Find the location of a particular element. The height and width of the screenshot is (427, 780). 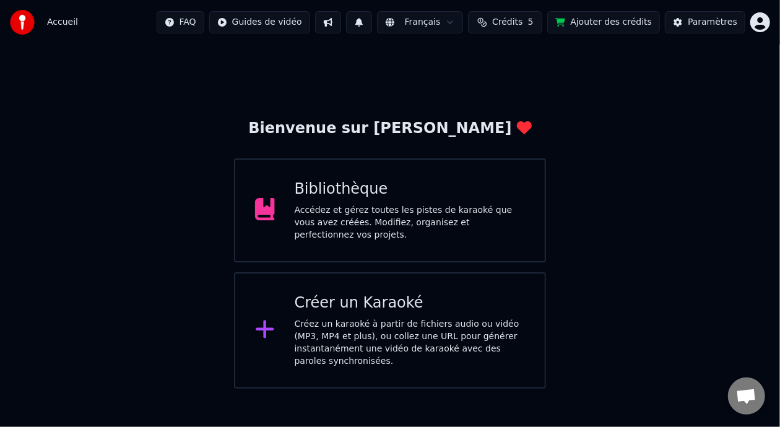

div: Paramètres is located at coordinates (712, 22).